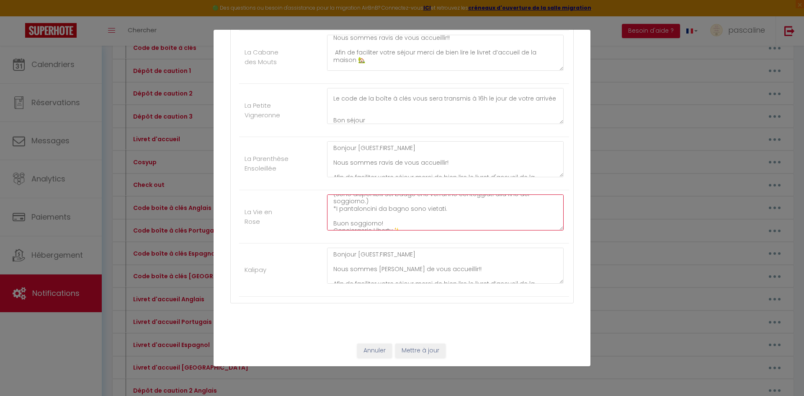 This screenshot has height=396, width=804. I want to click on button: Mettre à jour, so click(421, 351).